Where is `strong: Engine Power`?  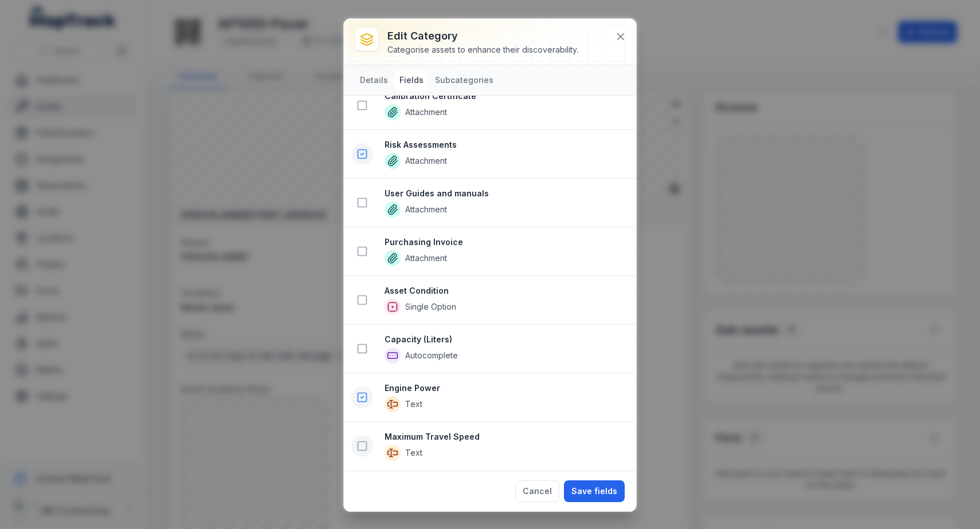
strong: Engine Power is located at coordinates (505, 388).